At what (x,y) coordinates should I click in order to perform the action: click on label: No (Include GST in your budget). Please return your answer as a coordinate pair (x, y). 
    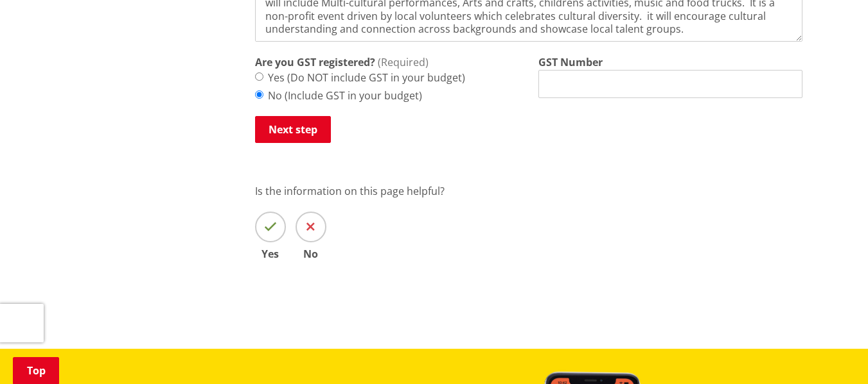
    Looking at the image, I should click on (345, 96).